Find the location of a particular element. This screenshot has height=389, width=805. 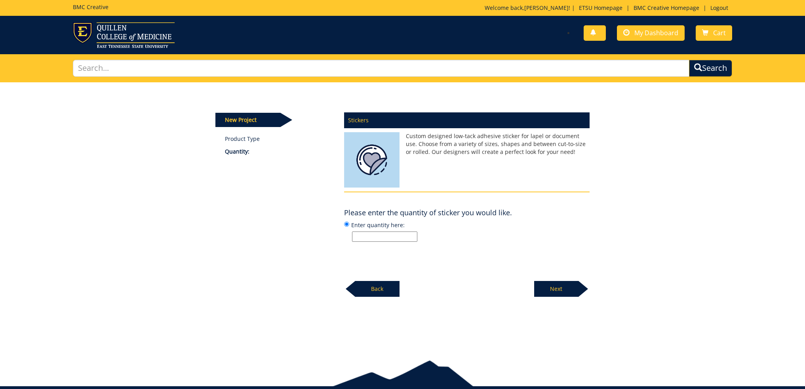

label: Enter quantity here: is located at coordinates (467, 231).